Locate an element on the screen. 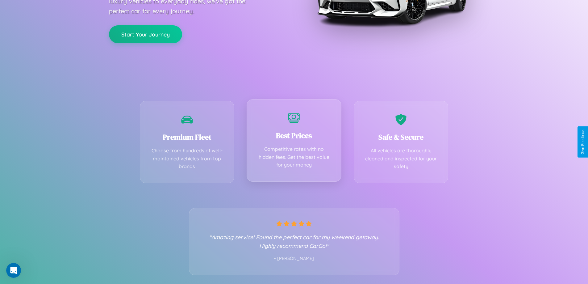  h3: Best Prices is located at coordinates (294, 135).